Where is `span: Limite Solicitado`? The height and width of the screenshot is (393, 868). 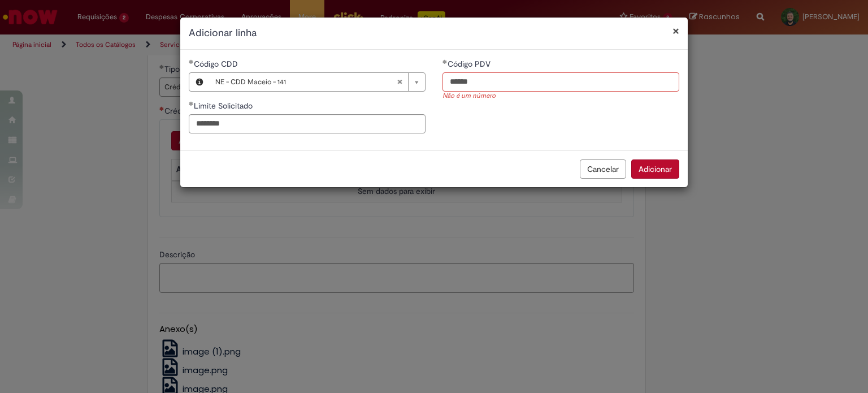 span: Limite Solicitado is located at coordinates (224, 105).